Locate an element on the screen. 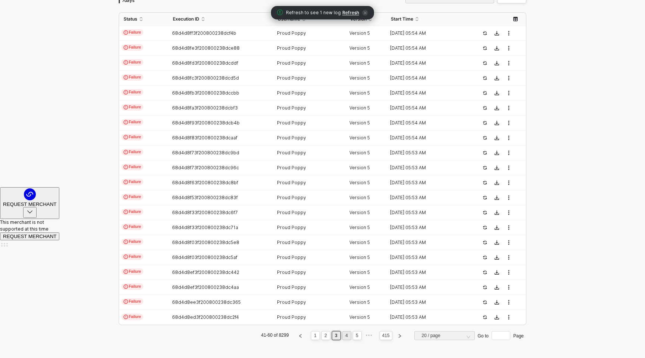 The width and height of the screenshot is (645, 358). span: Refresh to see 1 new log is located at coordinates (313, 13).